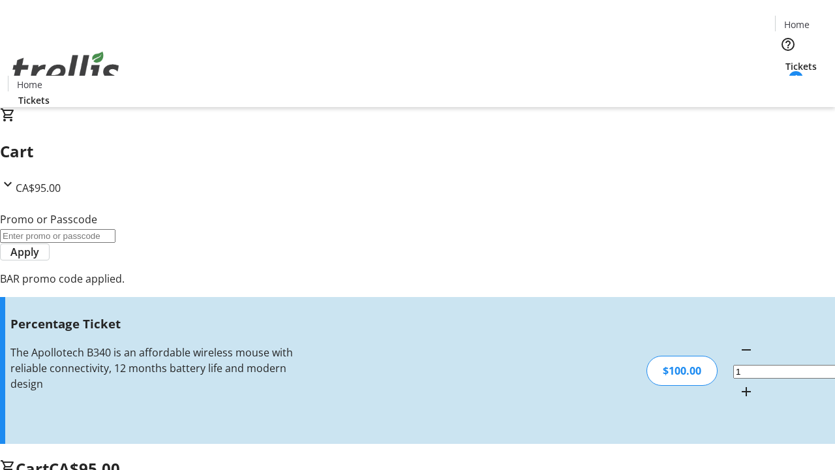 This screenshot has height=470, width=835. I want to click on div: $100.00, so click(682, 371).